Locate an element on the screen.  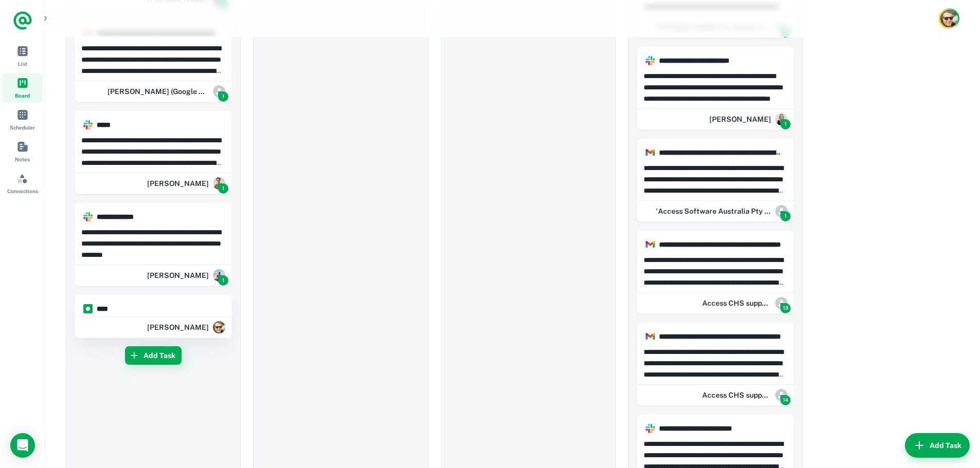
img: https://app.briefmatic.com/assets/integrations/manual.png is located at coordinates (88, 309).